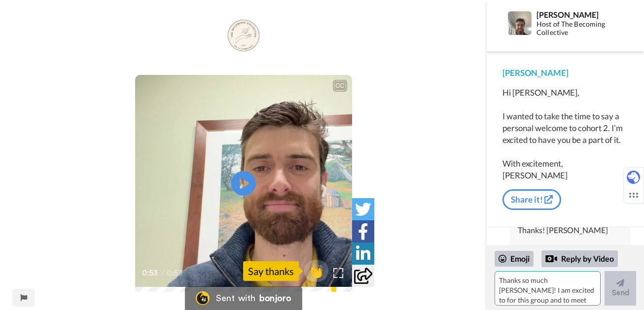 The image size is (644, 310). Describe the element at coordinates (338, 273) in the screenshot. I see `img: Full screen` at that location.